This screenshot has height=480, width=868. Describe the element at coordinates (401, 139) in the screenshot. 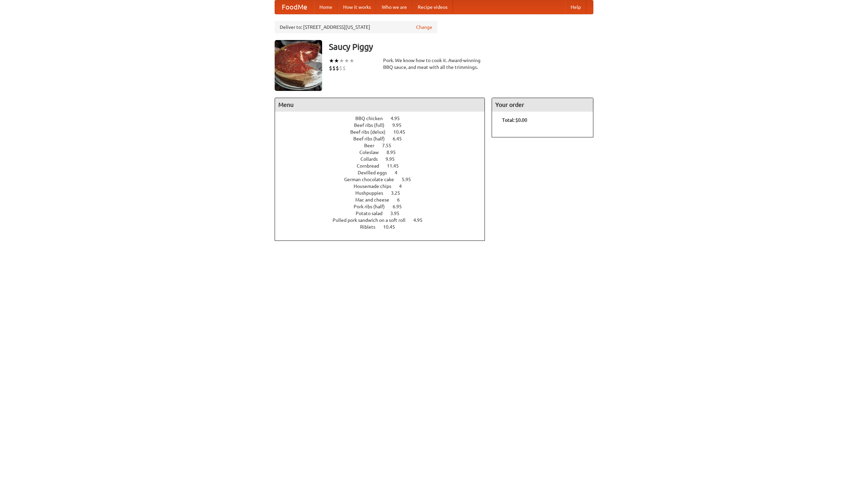

I see `span: 6.45` at that location.